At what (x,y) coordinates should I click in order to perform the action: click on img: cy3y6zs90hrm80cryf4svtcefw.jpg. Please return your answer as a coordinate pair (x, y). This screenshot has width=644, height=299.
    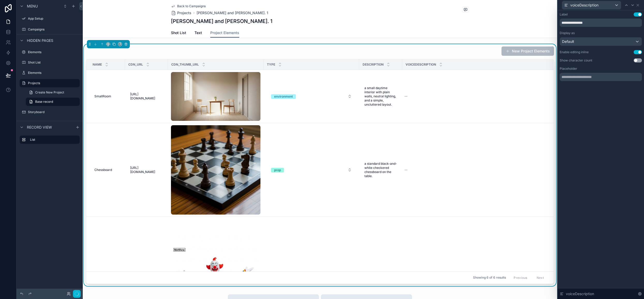
    Looking at the image, I should click on (216, 96).